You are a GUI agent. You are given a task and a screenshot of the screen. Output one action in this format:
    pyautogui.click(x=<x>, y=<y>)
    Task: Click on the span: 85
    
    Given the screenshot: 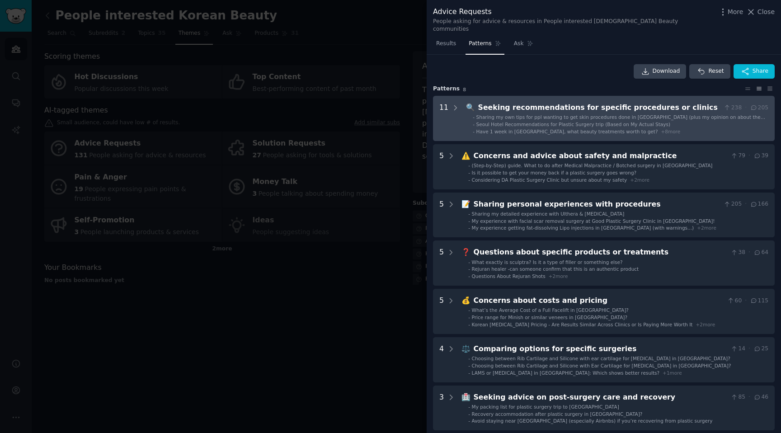 What is the action you would take?
    pyautogui.click(x=738, y=397)
    